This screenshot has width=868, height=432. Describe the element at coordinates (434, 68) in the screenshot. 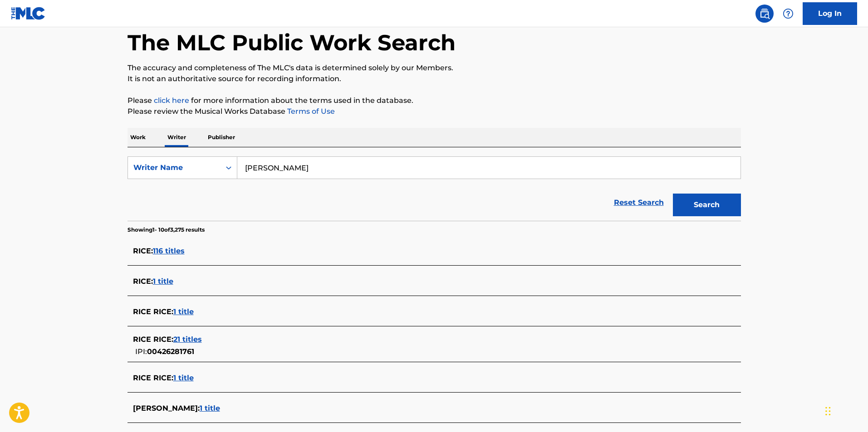

I see `p: The accuracy and completeness of The MLC's data is determined solely by our Members.` at that location.